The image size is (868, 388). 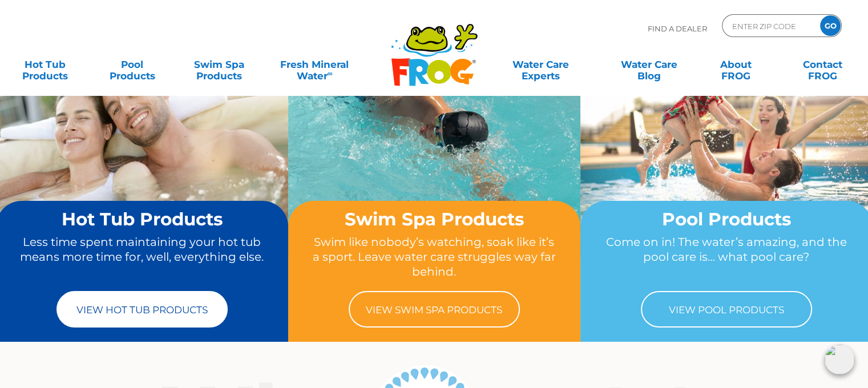 I want to click on p: Swim like nobody’s watching, soak like it’s a sport. Leave water care struggles way far behind., so click(x=434, y=257).